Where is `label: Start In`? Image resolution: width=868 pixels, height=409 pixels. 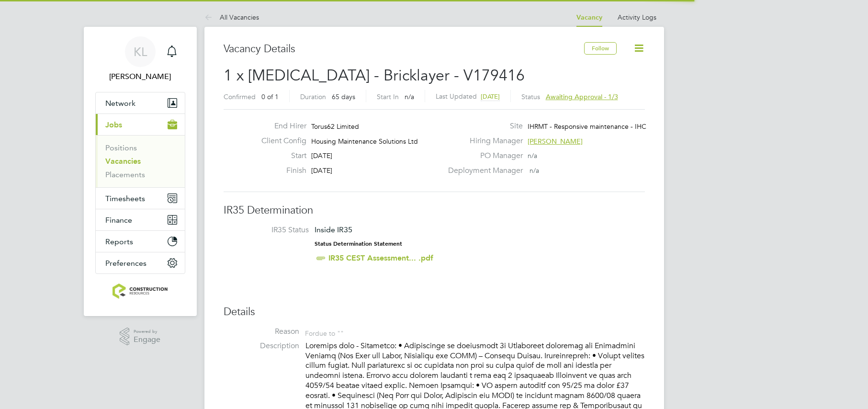 label: Start In is located at coordinates (388, 96).